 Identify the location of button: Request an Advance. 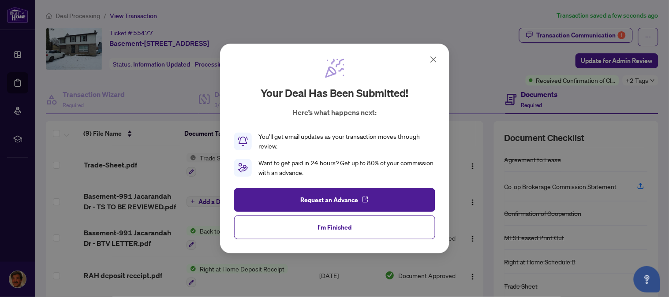
(335, 200).